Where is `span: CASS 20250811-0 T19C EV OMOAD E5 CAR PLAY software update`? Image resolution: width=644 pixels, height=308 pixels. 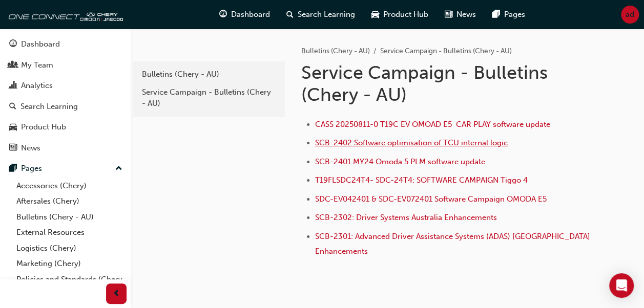
span: CASS 20250811-0 T19C EV OMOAD E5 CAR PLAY software update is located at coordinates (432, 124).